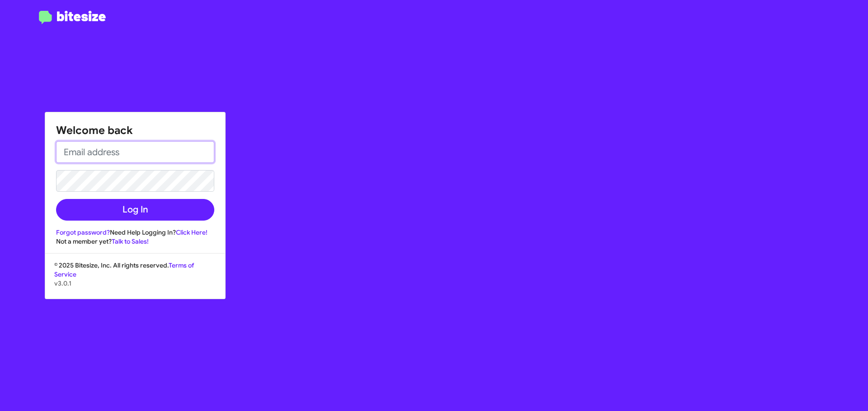 The image size is (868, 411). Describe the element at coordinates (192, 233) in the screenshot. I see `a: Click Here!` at that location.